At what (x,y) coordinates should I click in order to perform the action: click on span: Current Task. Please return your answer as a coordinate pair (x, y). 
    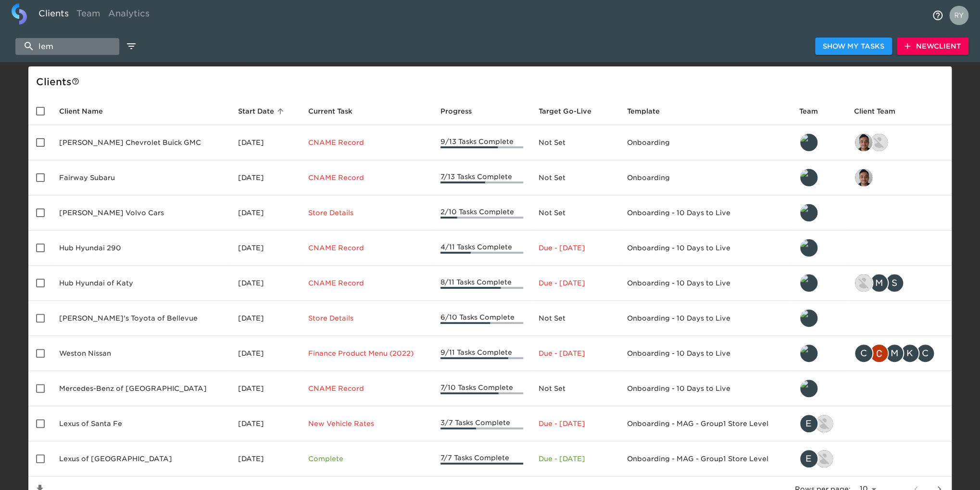
    Looking at the image, I should click on (336, 112).